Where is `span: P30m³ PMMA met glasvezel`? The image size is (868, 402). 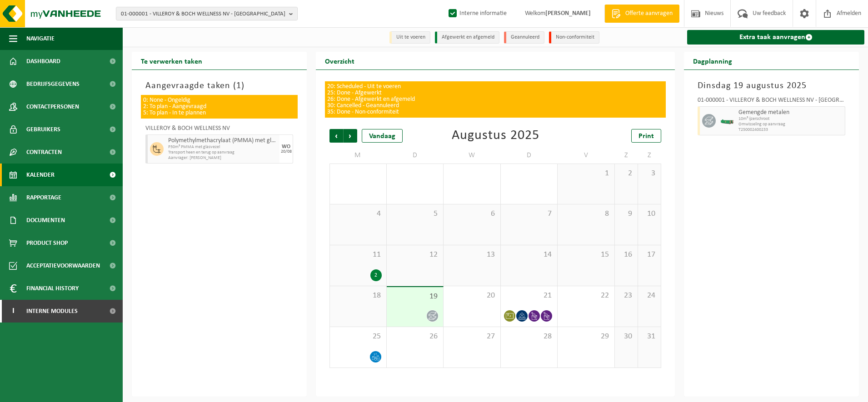 span: P30m³ PMMA met glasvezel is located at coordinates (223, 147).